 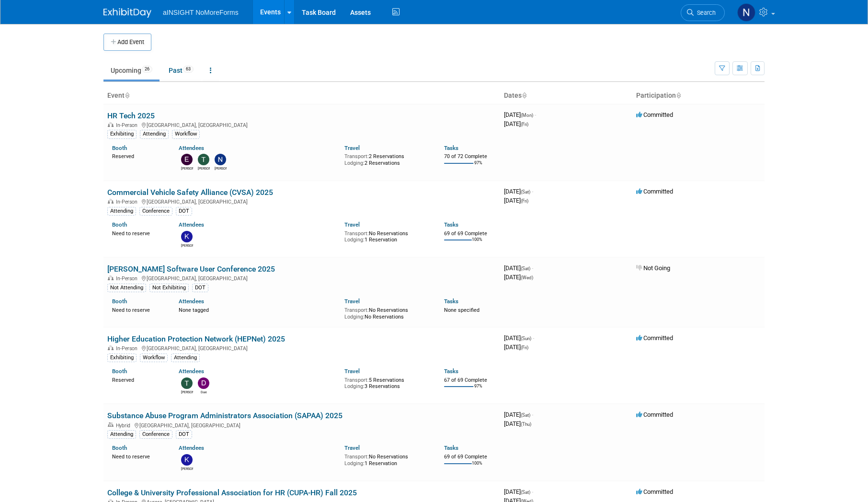 What do you see at coordinates (527, 115) in the screenshot?
I see `span: (Mon)` at bounding box center [527, 115].